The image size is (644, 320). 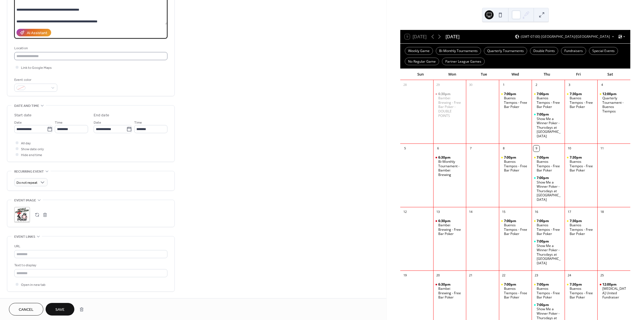 I want to click on button: AI Assistant, so click(x=34, y=33).